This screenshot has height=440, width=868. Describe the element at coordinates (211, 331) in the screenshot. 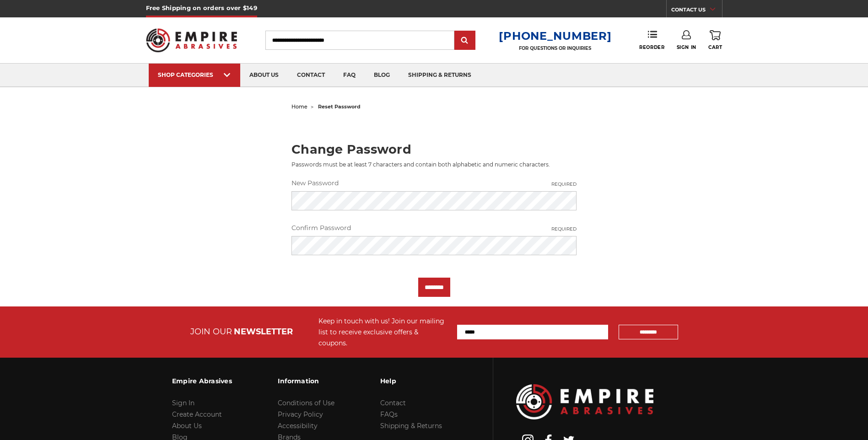

I see `span: JOIN OUR` at that location.